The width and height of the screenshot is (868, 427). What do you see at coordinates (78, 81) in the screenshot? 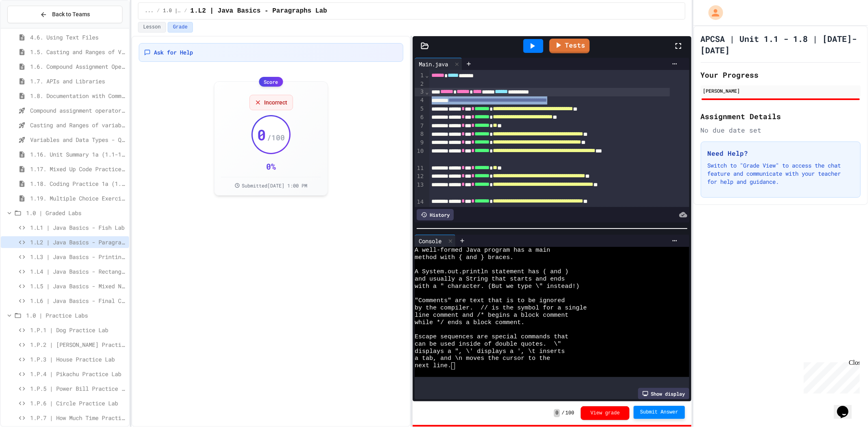
I see `span: 1.7. APIs and Libraries` at bounding box center [78, 81].